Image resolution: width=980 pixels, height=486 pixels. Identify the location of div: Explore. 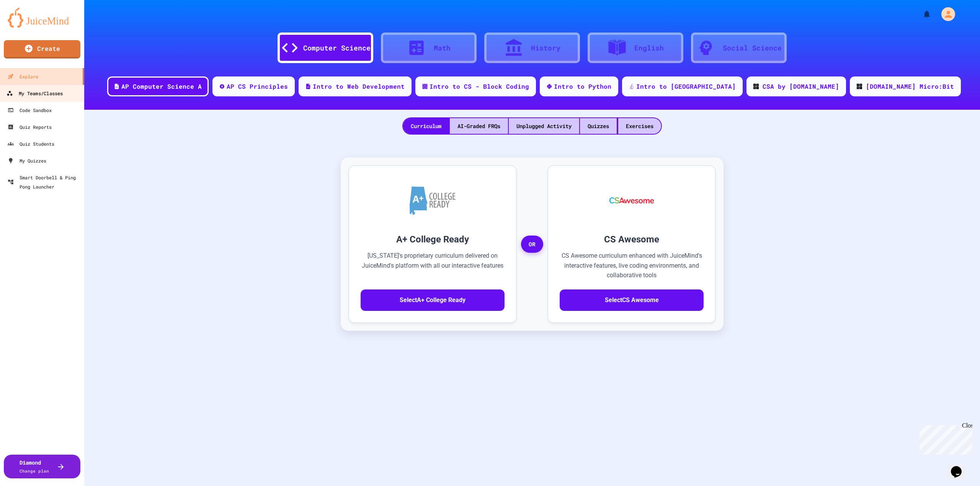
(23, 76).